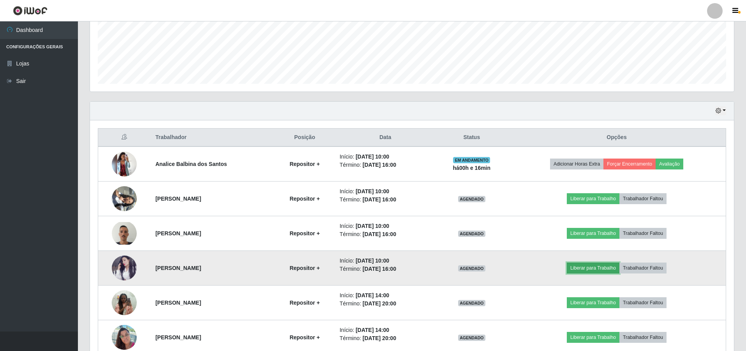 This screenshot has height=351, width=746. What do you see at coordinates (305, 138) in the screenshot?
I see `th: Posição` at bounding box center [305, 138].